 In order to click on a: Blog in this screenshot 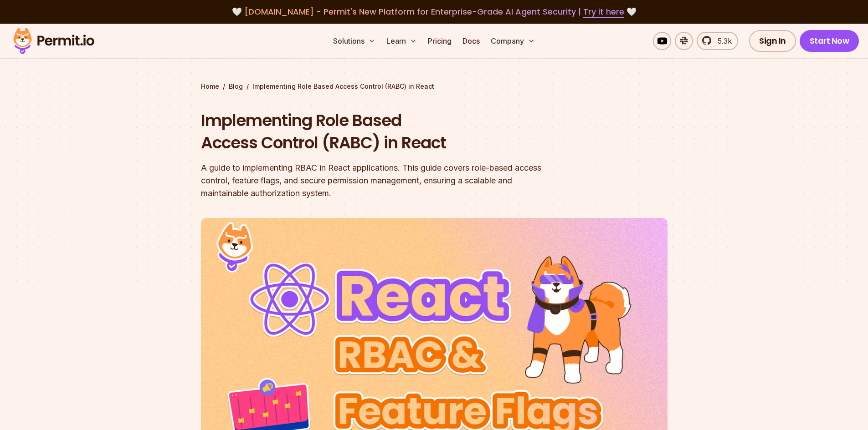, I will do `click(235, 87)`.